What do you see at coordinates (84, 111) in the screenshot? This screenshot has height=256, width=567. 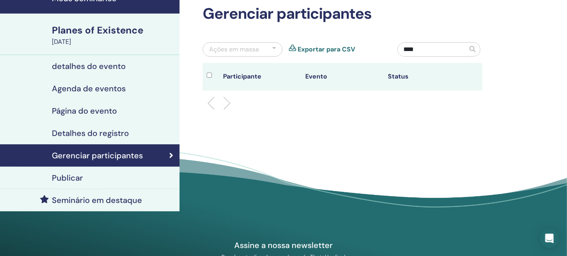 I see `h4: Página do evento` at bounding box center [84, 111].